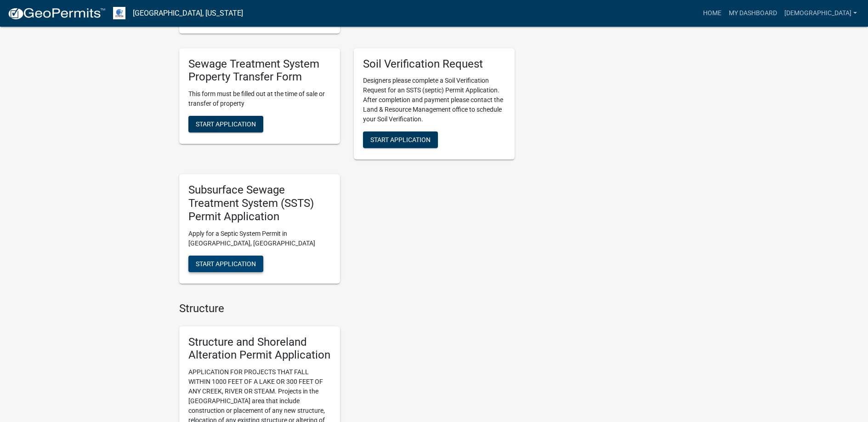 The height and width of the screenshot is (422, 868). Describe the element at coordinates (712, 13) in the screenshot. I see `a: Home` at that location.